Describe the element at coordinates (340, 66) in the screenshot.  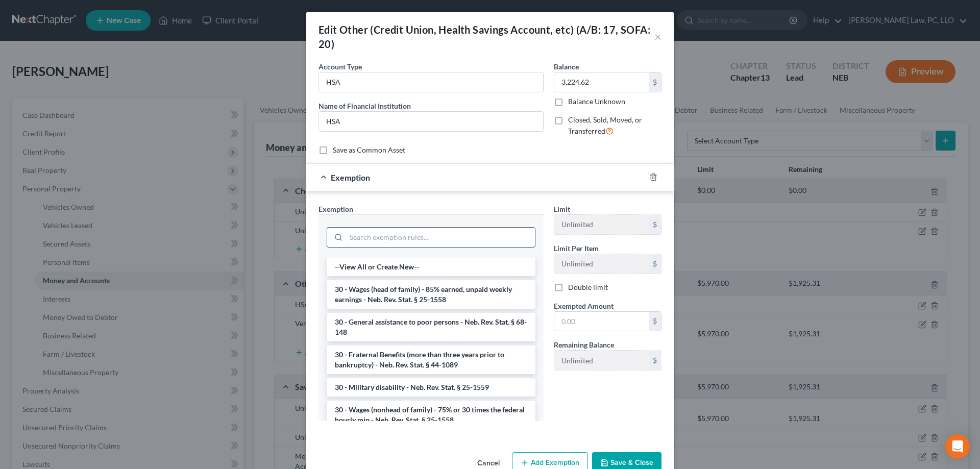
I see `label: Account Type` at that location.